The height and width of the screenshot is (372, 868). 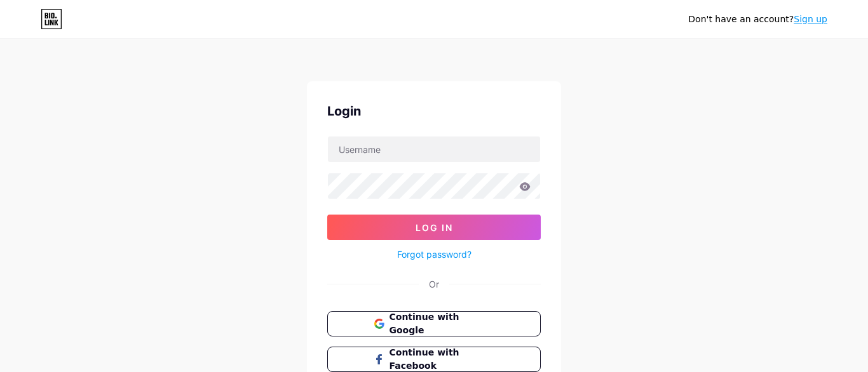 I want to click on div: Login, so click(x=434, y=111).